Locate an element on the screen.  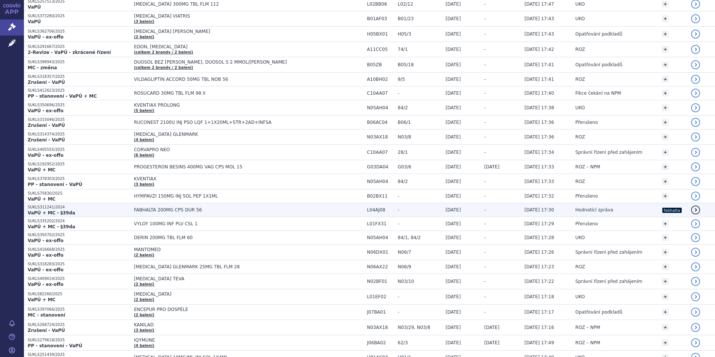
a: (2 balení) is located at coordinates (144, 315).